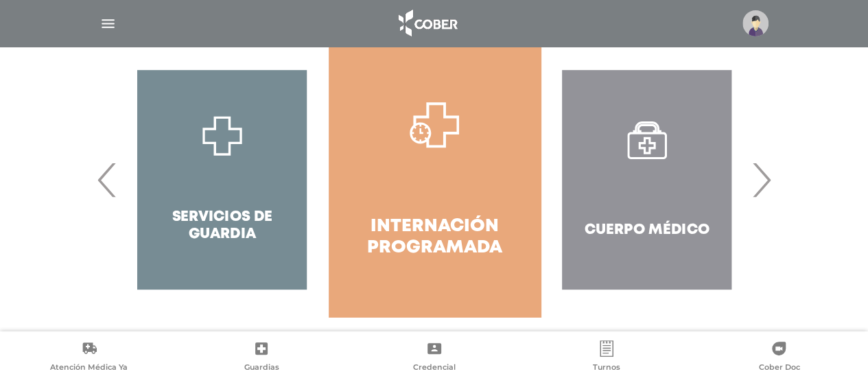  Describe the element at coordinates (89, 358) in the screenshot. I see `a: Atención Médica Ya` at that location.